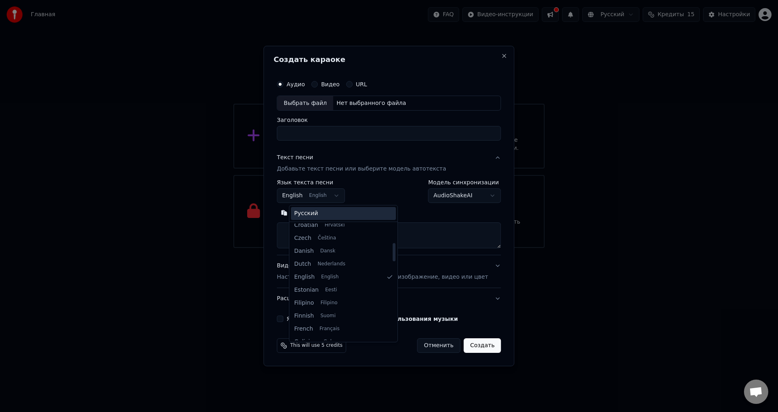 The width and height of the screenshot is (778, 412). I want to click on span: Dansk, so click(328, 251).